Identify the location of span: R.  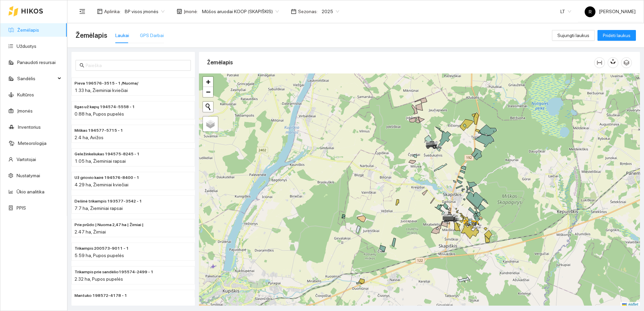
(590, 11).